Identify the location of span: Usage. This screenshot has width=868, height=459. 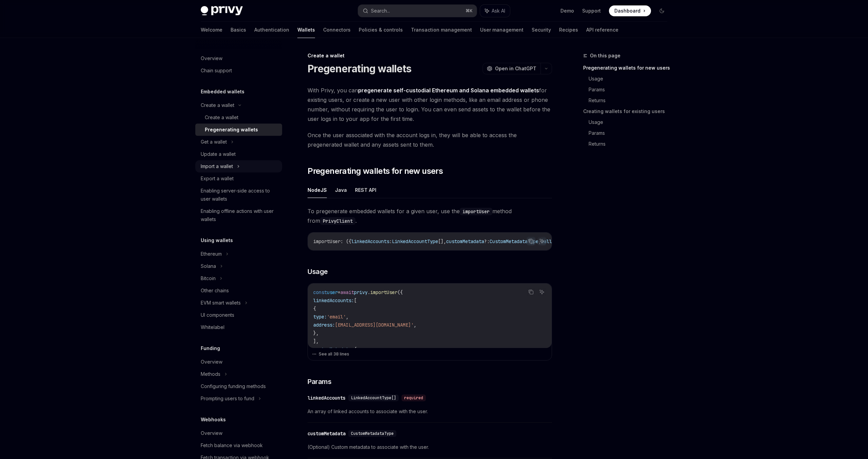
(318, 271).